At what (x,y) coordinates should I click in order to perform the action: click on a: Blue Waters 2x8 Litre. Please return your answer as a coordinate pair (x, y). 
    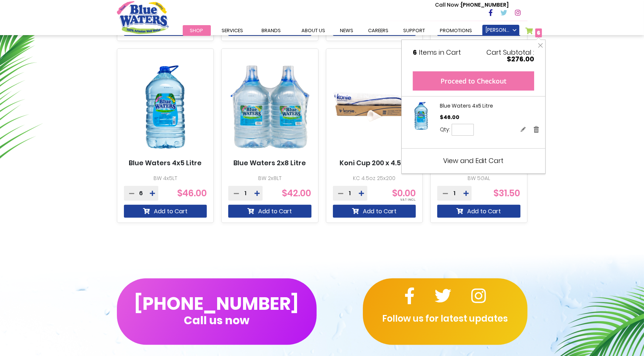
    Looking at the image, I should click on (270, 163).